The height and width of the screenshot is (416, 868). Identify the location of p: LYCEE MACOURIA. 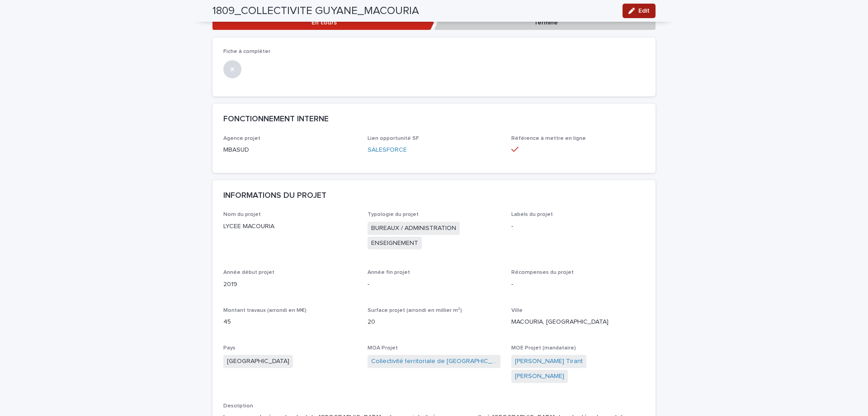
(290, 226).